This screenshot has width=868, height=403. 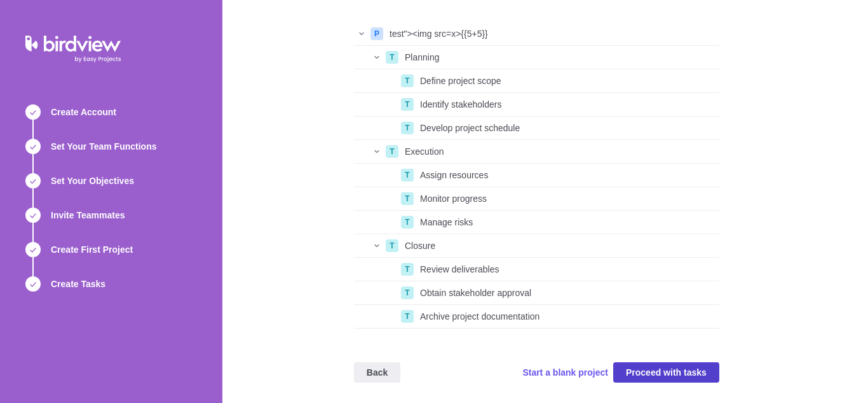 I want to click on span: Execution, so click(x=424, y=152).